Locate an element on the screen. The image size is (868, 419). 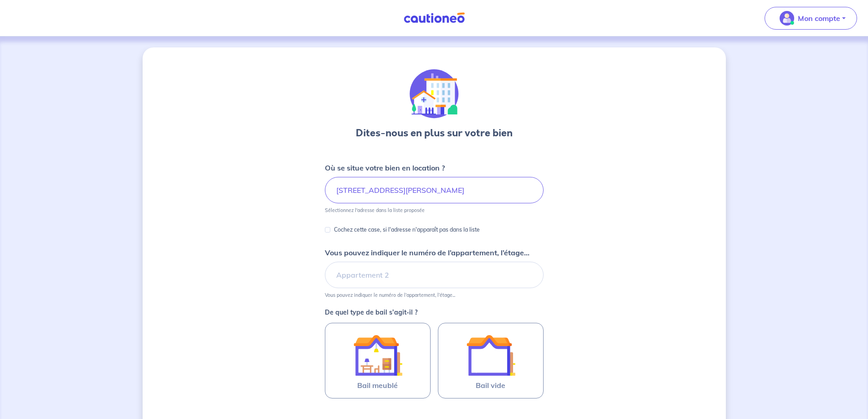
img: Cautioneo is located at coordinates (434, 17).